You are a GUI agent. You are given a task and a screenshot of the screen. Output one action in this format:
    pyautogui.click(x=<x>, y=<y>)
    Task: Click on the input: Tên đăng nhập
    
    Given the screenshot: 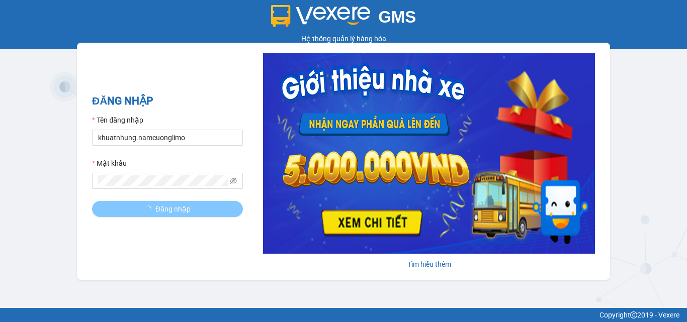 What is the action you would take?
    pyautogui.click(x=167, y=138)
    